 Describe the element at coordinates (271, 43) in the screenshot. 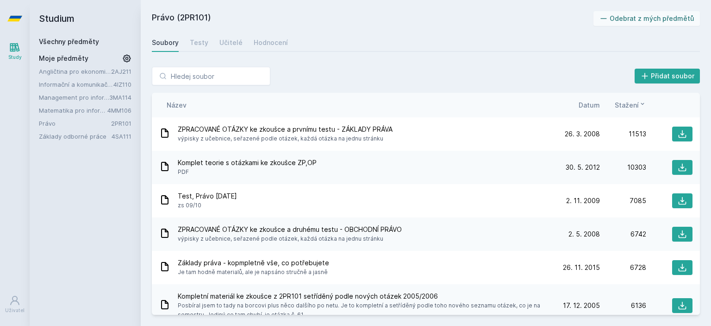

I see `div: Hodnocení` at that location.